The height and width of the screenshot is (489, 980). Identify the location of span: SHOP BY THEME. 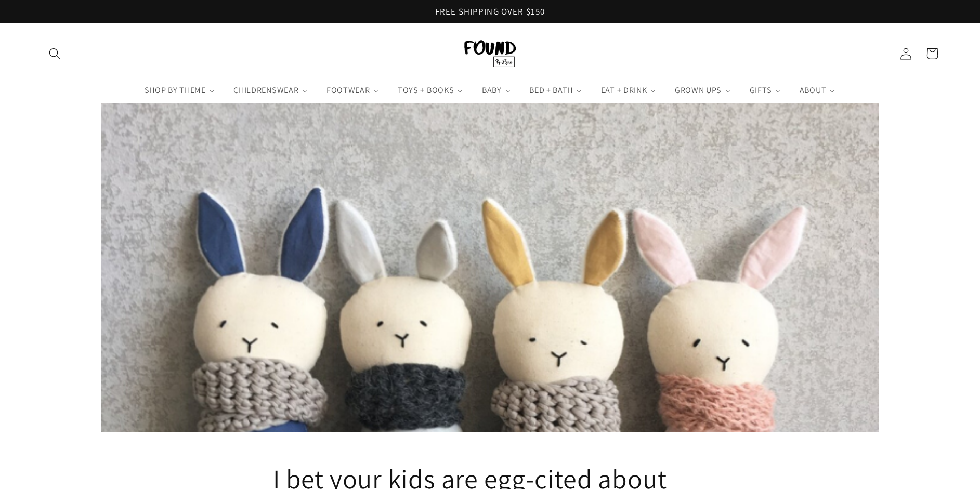
(174, 91).